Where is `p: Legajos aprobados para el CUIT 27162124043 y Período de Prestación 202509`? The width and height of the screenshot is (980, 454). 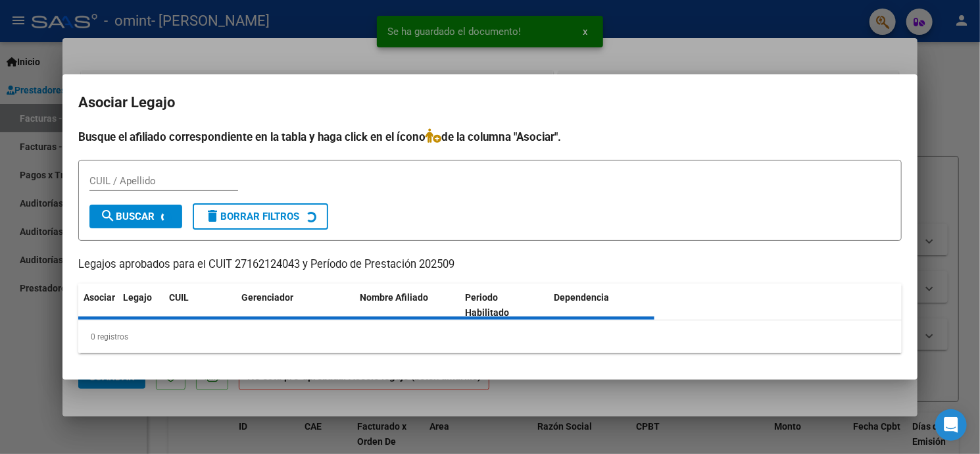 p: Legajos aprobados para el CUIT 27162124043 y Período de Prestación 202509 is located at coordinates (490, 265).